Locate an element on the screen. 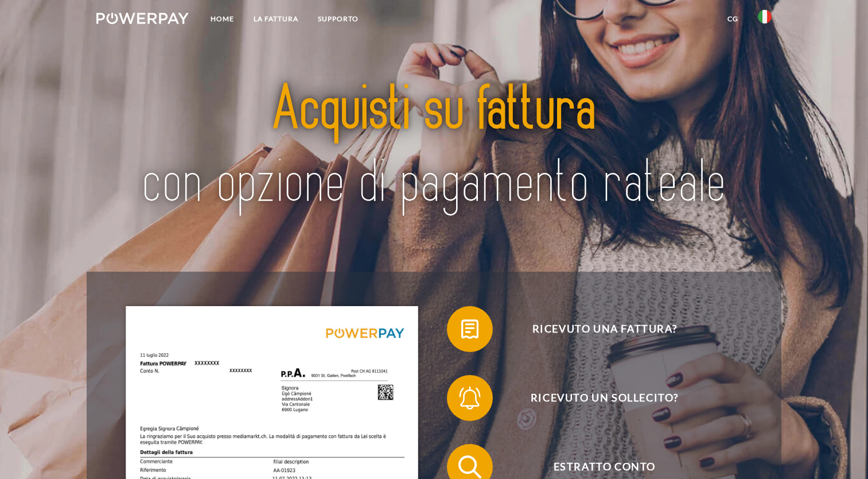  a: Ricevuto un sollecito? is located at coordinates (596, 398).